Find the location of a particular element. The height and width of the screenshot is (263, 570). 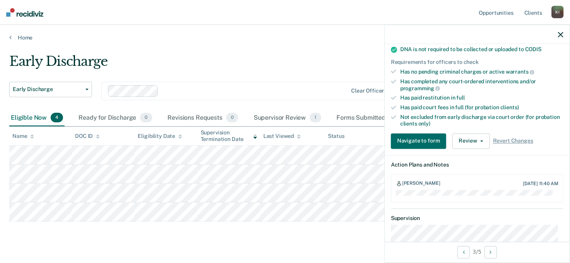

img: Recidiviz is located at coordinates (25, 12).